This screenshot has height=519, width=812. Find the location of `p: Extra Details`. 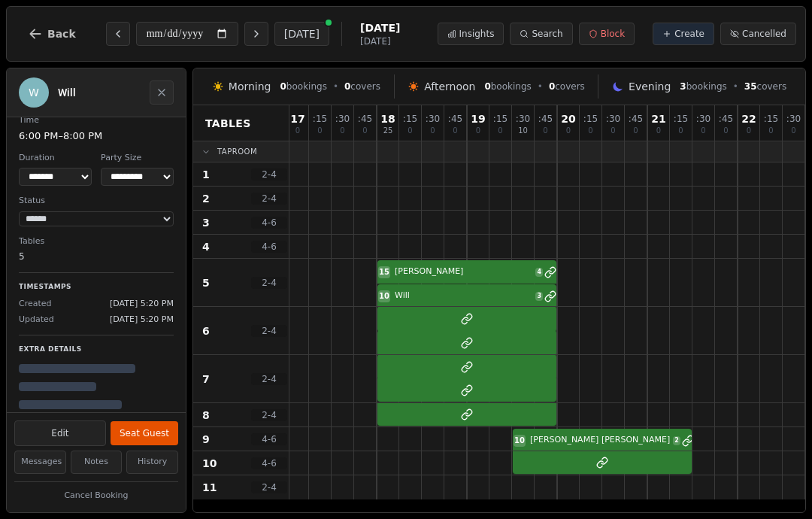

p: Extra Details is located at coordinates (96, 350).